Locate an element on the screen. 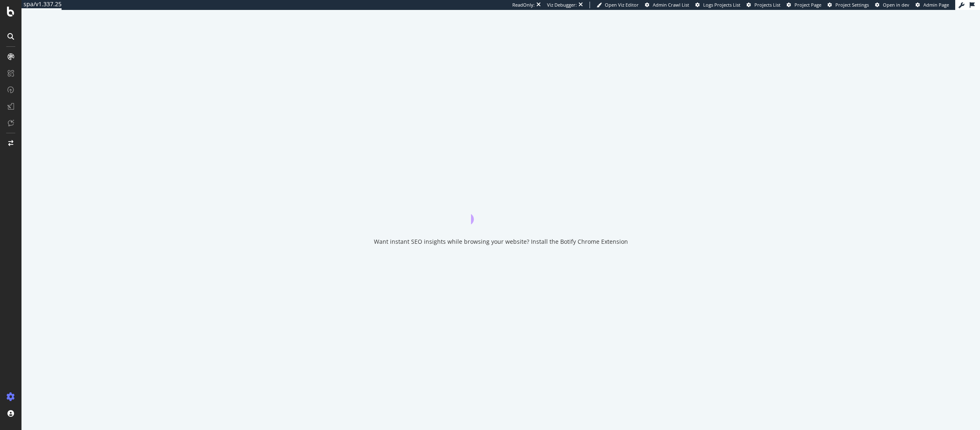 The height and width of the screenshot is (430, 980). span: Admin Crawl List is located at coordinates (671, 5).